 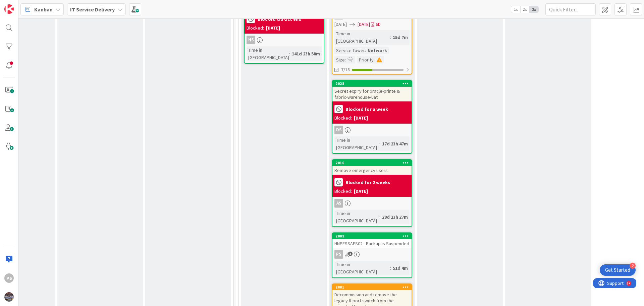 What do you see at coordinates (9, 9) in the screenshot?
I see `img: Visit kanbanzone.com` at bounding box center [9, 9].